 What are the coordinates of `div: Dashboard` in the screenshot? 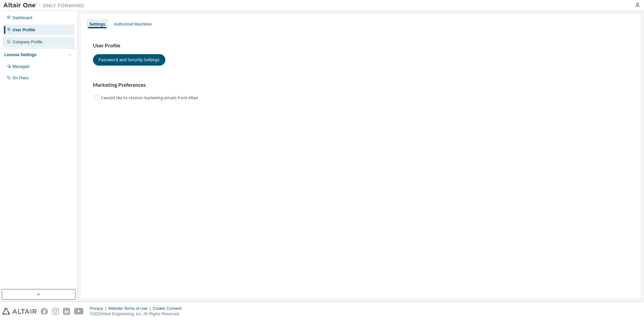 It's located at (22, 18).